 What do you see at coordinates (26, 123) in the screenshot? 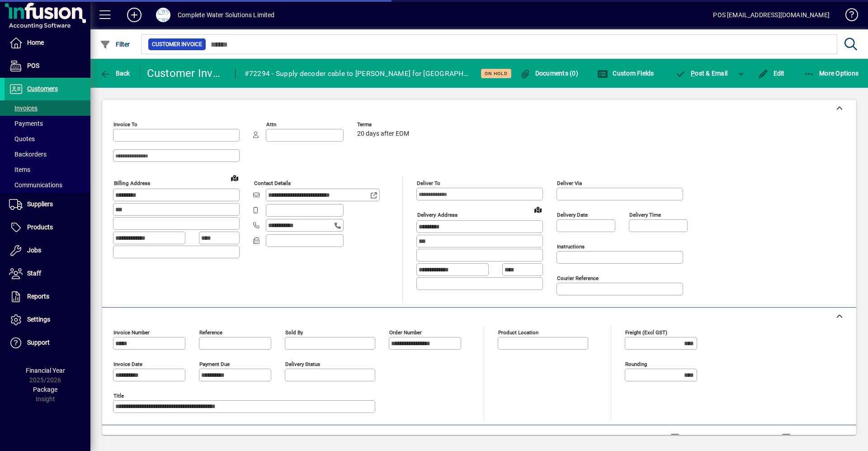
I see `span: Payments` at bounding box center [26, 123].